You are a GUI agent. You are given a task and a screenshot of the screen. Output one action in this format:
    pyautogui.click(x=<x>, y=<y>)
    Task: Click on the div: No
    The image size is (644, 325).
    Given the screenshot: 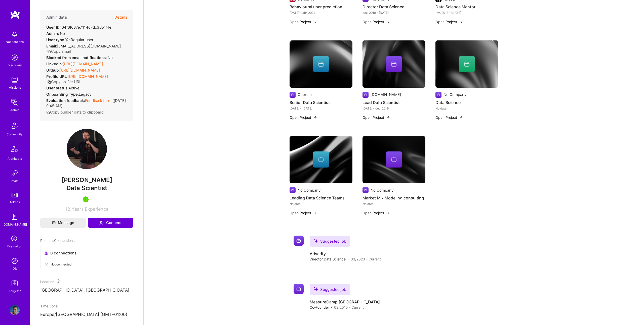 What is the action you would take?
    pyautogui.click(x=80, y=57)
    